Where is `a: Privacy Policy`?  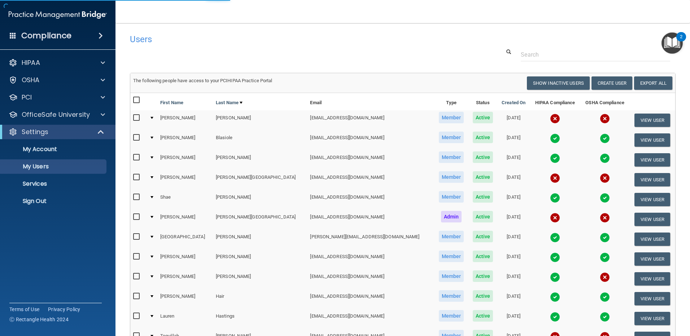 a: Privacy Policy is located at coordinates (64, 310).